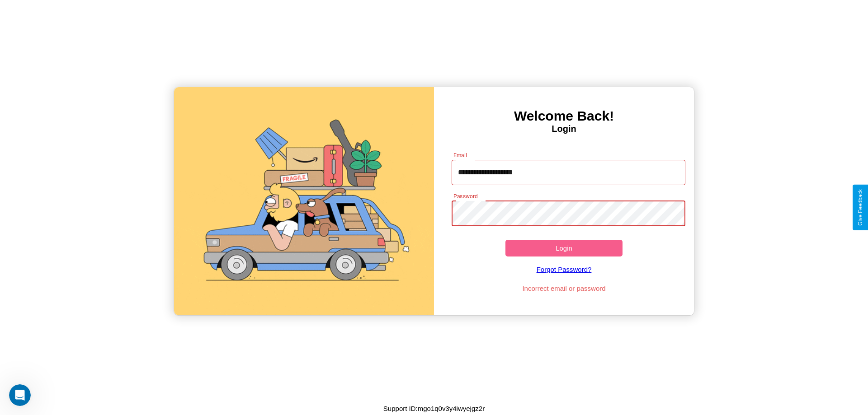 The image size is (868, 415). I want to click on label: Email, so click(460, 155).